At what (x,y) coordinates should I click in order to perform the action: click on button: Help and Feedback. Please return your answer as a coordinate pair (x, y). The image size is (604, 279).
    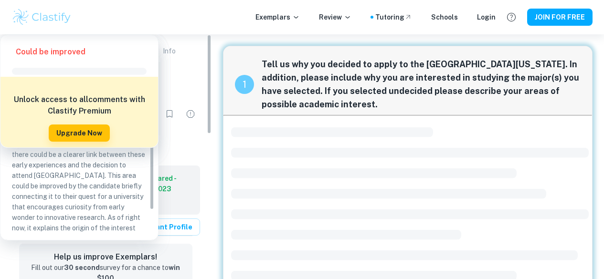
    Looking at the image, I should click on (511, 17).